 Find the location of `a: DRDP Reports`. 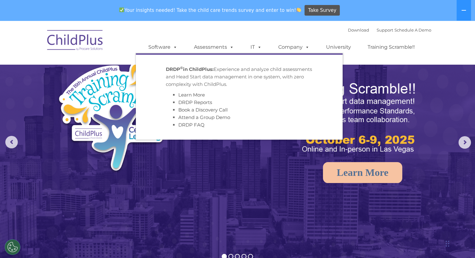

a: DRDP Reports is located at coordinates (195, 102).